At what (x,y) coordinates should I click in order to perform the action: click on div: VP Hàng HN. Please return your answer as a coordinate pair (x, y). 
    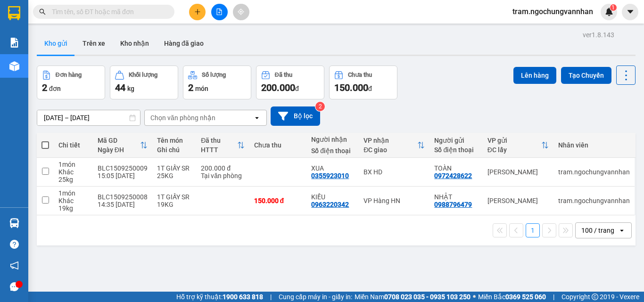
    Looking at the image, I should click on (394, 201).